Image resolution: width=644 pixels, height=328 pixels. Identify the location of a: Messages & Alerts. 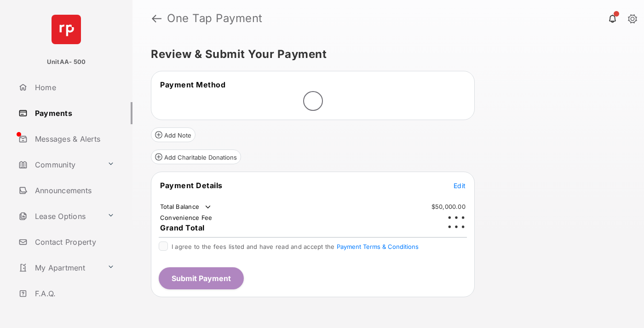
(73, 139).